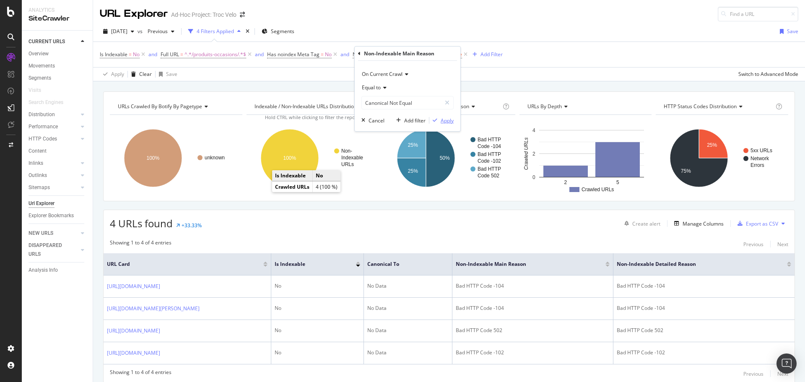  I want to click on span: Full URL, so click(170, 54).